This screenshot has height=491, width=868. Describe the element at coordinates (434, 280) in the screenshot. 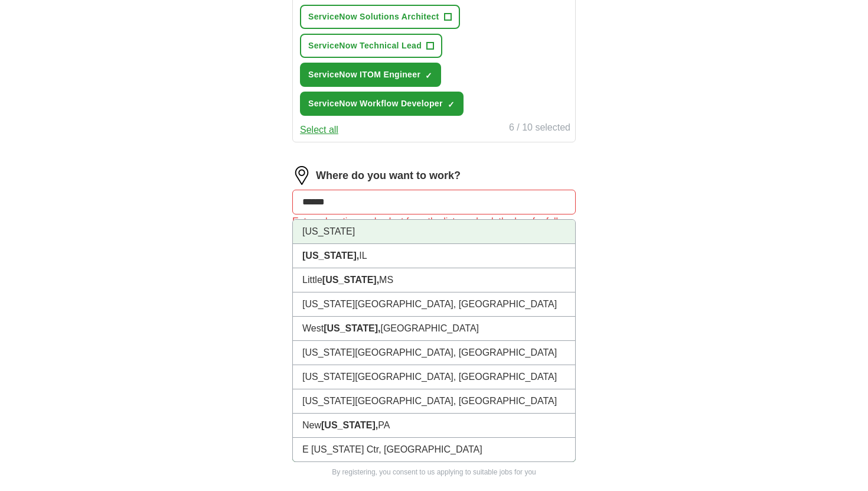

I see `li: Little MS` at that location.